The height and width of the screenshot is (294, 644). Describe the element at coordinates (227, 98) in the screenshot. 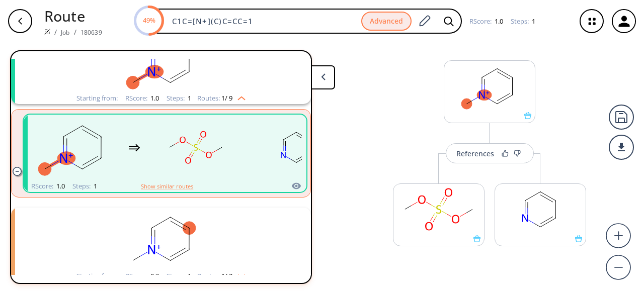

I see `span: 1 / 9` at that location.